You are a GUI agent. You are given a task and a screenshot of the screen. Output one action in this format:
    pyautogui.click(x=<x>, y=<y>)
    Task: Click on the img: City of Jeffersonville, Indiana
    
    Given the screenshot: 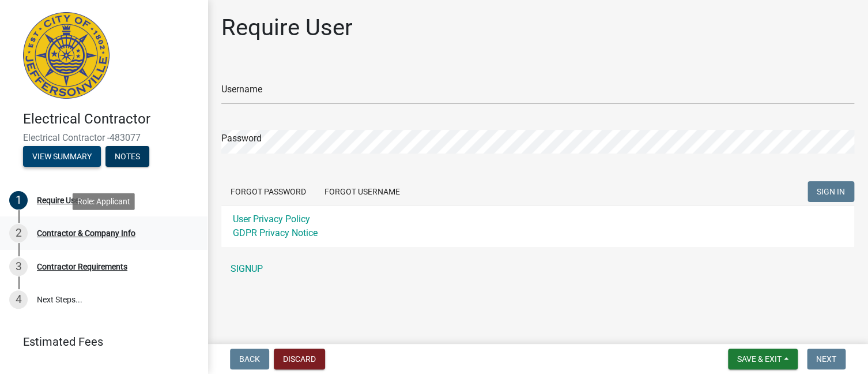 What is the action you would take?
    pyautogui.click(x=66, y=55)
    